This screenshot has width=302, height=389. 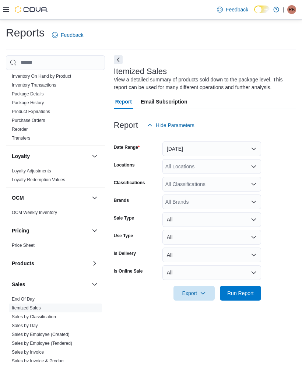 What do you see at coordinates (164, 102) in the screenshot?
I see `span: Email Subscription` at bounding box center [164, 102].